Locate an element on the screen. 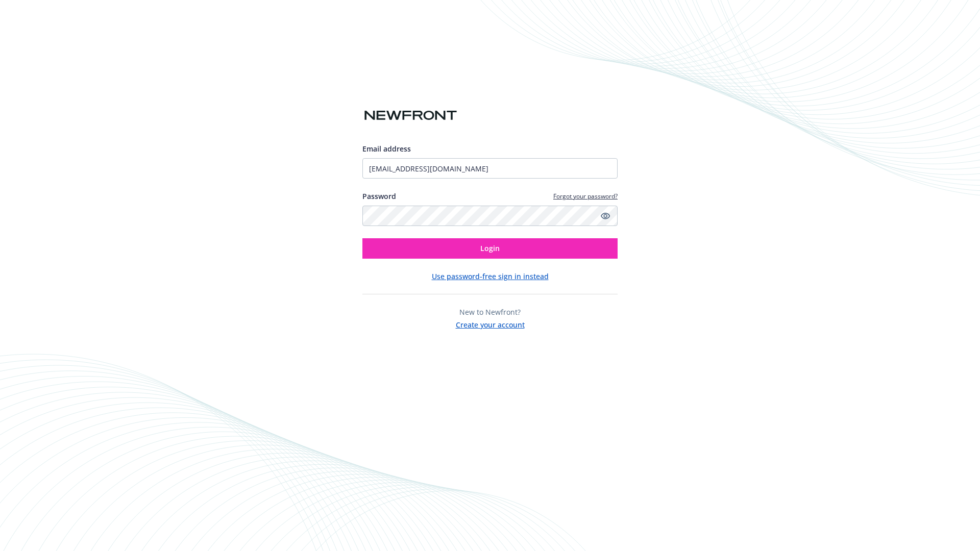  button: Create your account is located at coordinates (490, 323).